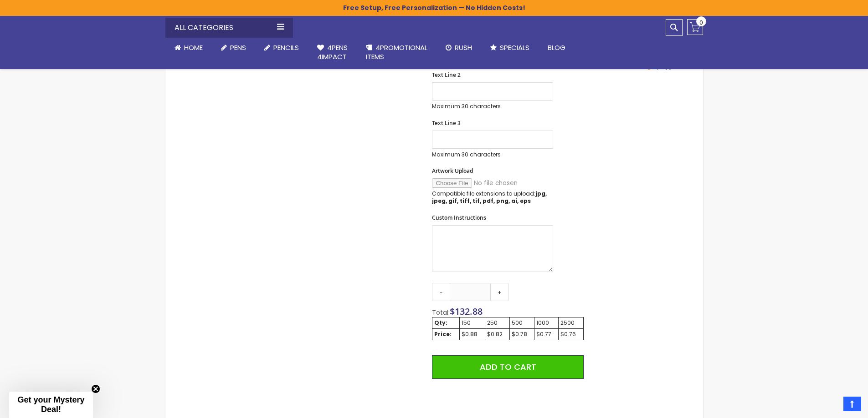 The height and width of the screenshot is (418, 868). Describe the element at coordinates (472, 323) in the screenshot. I see `div: 150` at that location.